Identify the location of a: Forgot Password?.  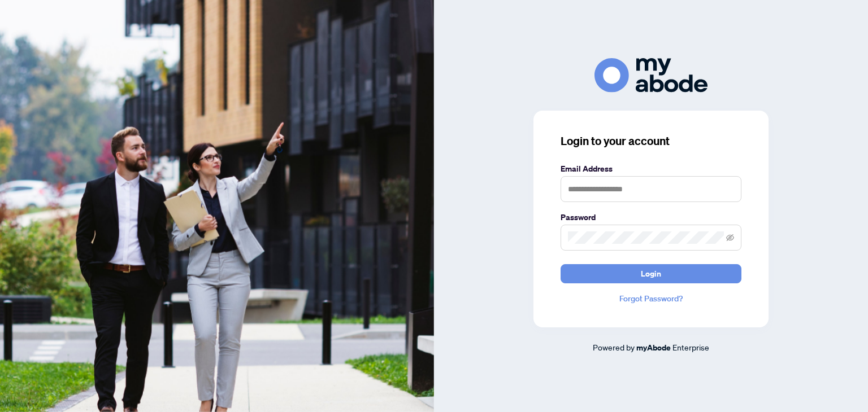
(651, 299).